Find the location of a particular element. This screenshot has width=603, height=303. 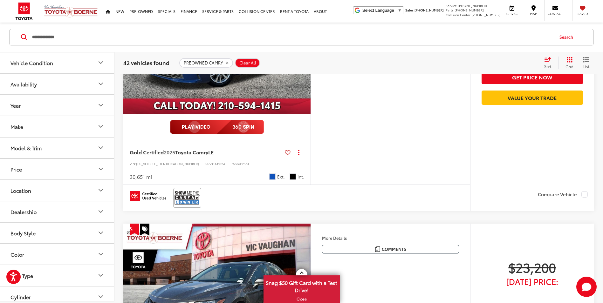

span: Collision Center is located at coordinates (458, 15).